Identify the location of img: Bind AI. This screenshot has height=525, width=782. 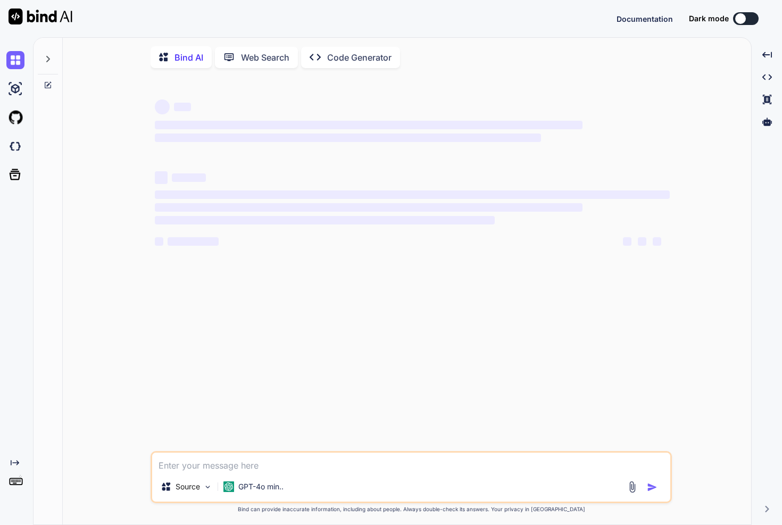
(40, 16).